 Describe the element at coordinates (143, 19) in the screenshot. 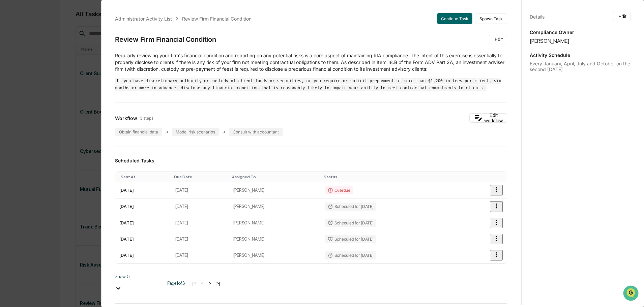

I see `div: Administrator Activity List` at that location.